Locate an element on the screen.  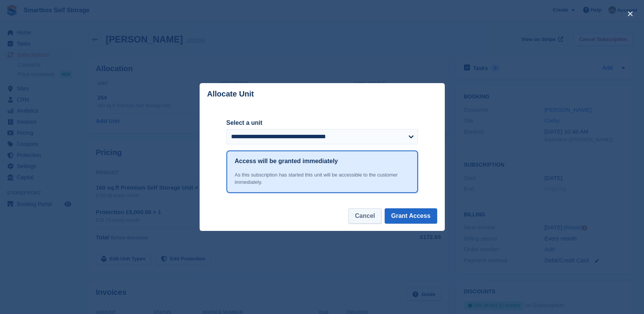
label: Select a unit is located at coordinates (322, 123).